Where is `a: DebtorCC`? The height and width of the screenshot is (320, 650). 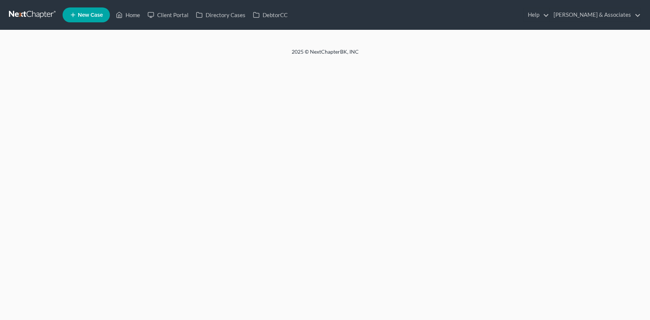 a: DebtorCC is located at coordinates (270, 15).